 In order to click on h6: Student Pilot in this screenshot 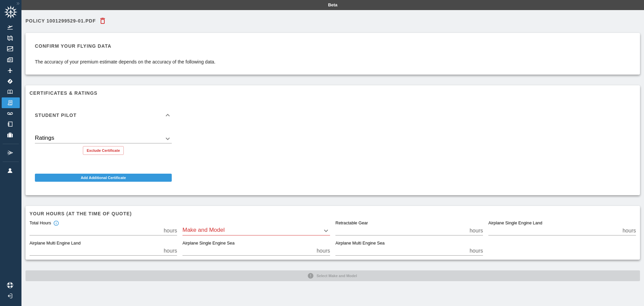, I will do `click(55, 115)`.